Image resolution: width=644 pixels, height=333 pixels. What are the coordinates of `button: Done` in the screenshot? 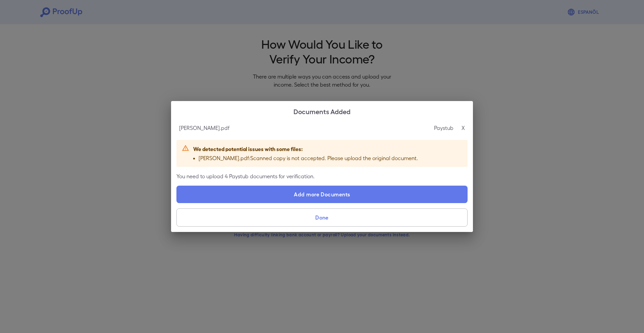 It's located at (322, 217).